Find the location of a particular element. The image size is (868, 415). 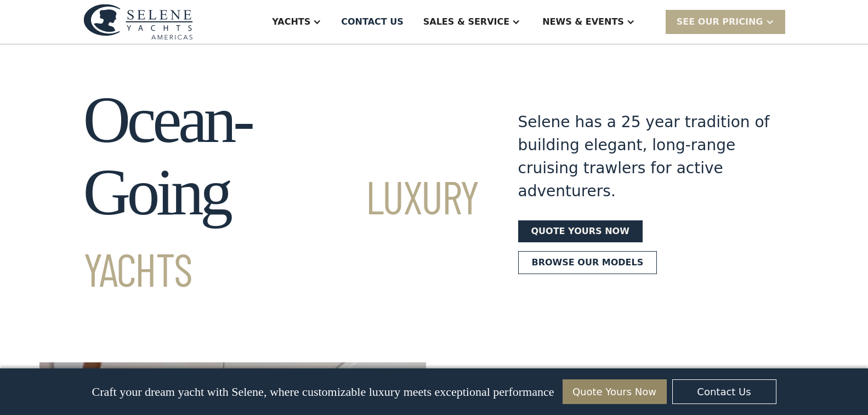

img: logo is located at coordinates (138, 22).